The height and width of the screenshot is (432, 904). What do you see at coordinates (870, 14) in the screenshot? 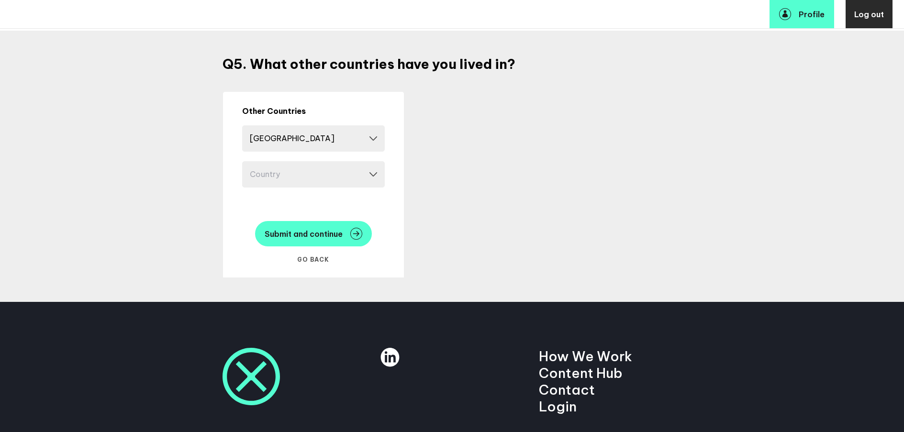
I see `span: Log out` at bounding box center [870, 14].